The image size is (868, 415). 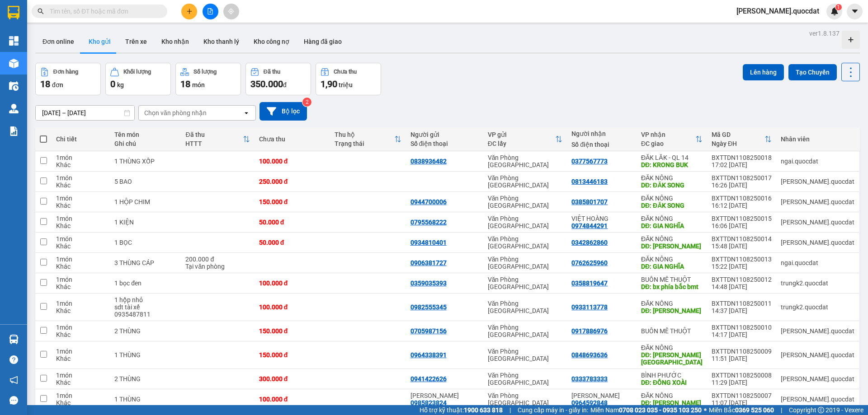 I want to click on button: Tạo Chuyến, so click(x=812, y=72).